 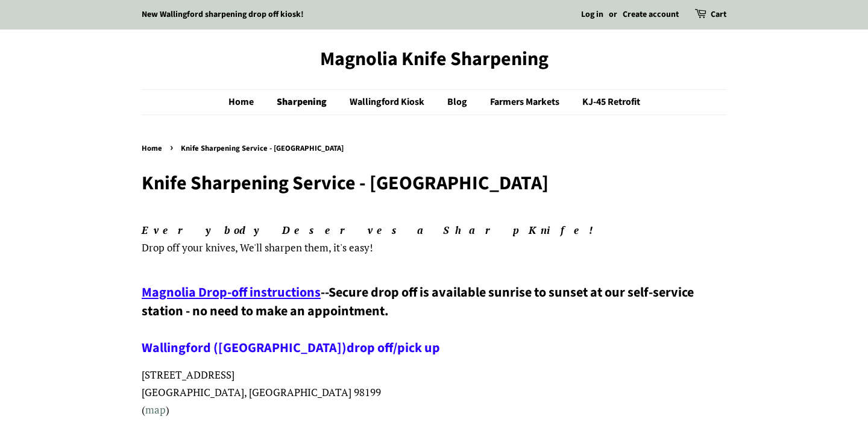 I want to click on li: or, so click(x=613, y=15).